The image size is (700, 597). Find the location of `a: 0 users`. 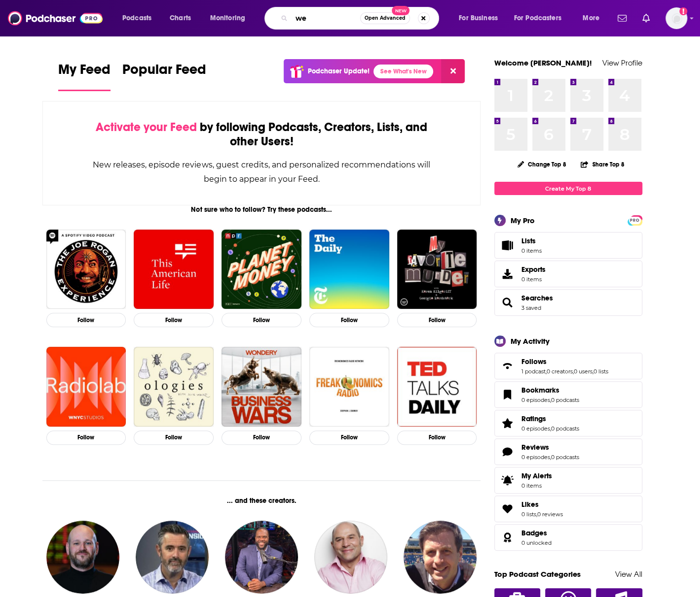

a: 0 users is located at coordinates (583, 372).